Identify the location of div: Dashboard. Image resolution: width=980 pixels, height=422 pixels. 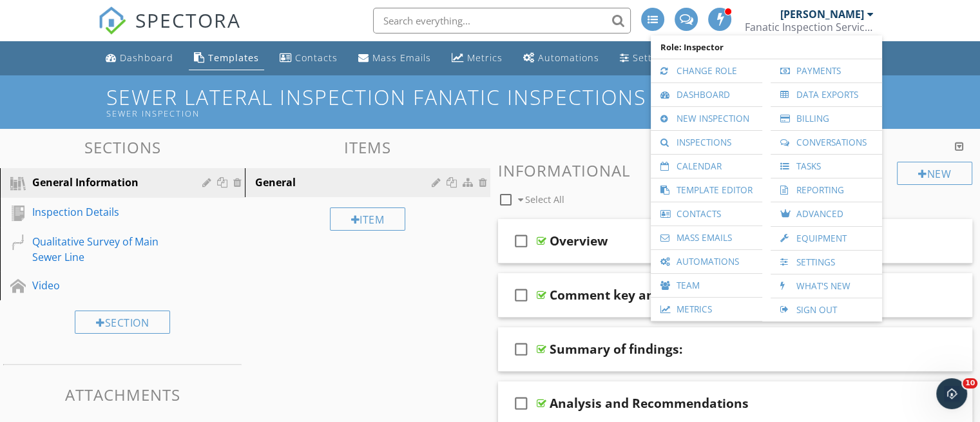
(146, 57).